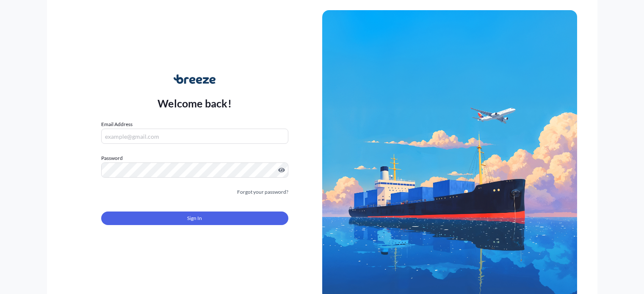 Image resolution: width=644 pixels, height=294 pixels. What do you see at coordinates (195, 218) in the screenshot?
I see `span: Sign In` at bounding box center [195, 218].